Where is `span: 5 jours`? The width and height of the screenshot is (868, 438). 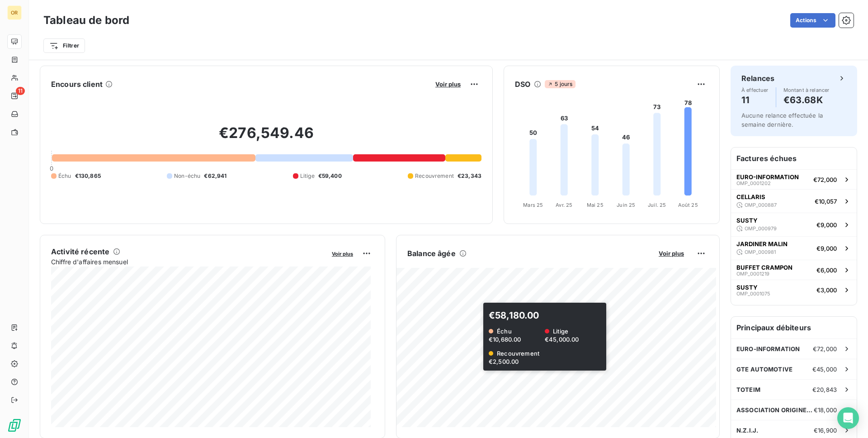
span: 5 jours is located at coordinates (560, 84).